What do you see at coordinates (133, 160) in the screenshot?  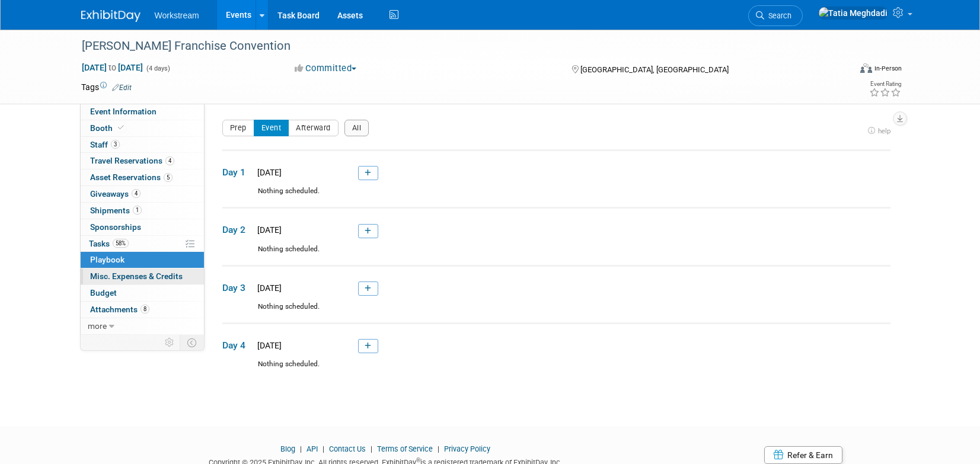 I see `span: Travel Reservations` at bounding box center [133, 160].